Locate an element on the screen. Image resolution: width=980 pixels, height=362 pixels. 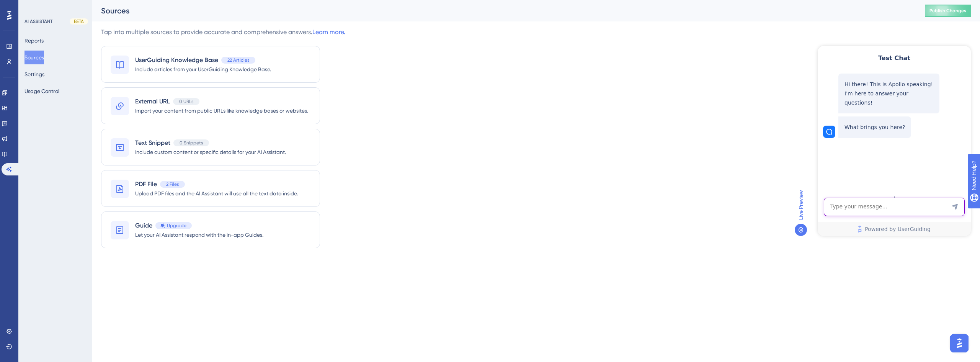
textarea: AI Assistant Text Input is located at coordinates (76, 161).